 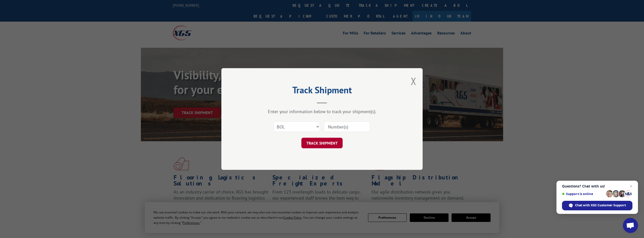 I want to click on button: Close modal, so click(x=413, y=81).